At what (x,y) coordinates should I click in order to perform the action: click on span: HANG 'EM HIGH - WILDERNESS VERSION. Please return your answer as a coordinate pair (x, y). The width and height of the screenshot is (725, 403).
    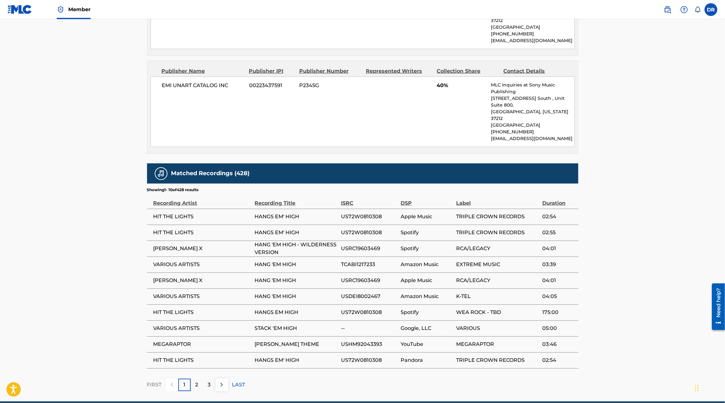
    Looking at the image, I should click on (296, 248).